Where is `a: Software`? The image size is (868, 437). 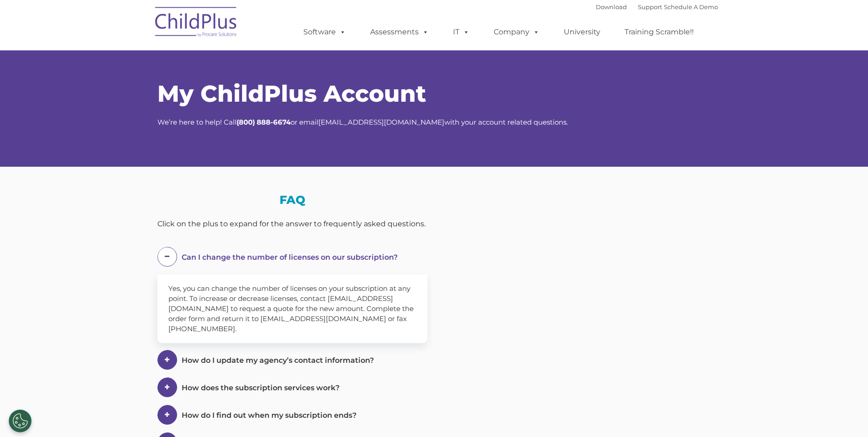 a: Software is located at coordinates (325, 32).